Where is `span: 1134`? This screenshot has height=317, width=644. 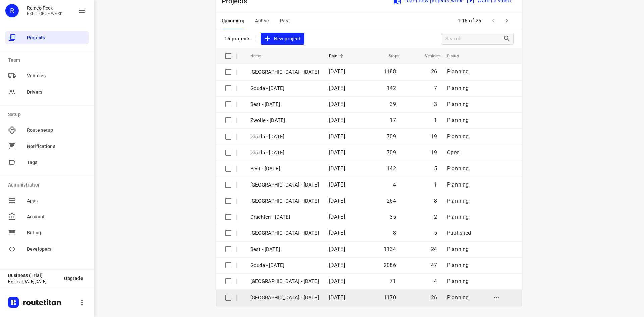 span: 1134 is located at coordinates (390, 249).